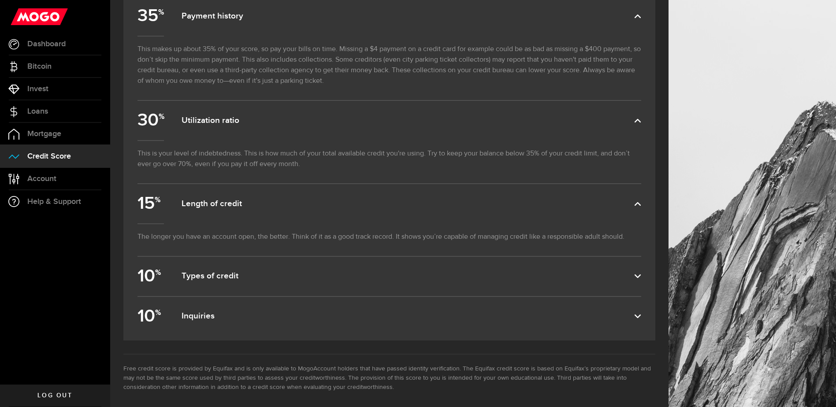  What do you see at coordinates (152, 16) in the screenshot?
I see `b: 35` at bounding box center [152, 16].